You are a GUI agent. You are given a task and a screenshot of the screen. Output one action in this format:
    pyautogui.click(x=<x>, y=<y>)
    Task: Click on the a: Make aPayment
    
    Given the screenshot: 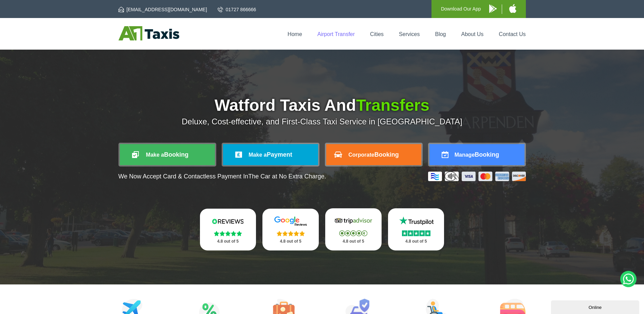 What is the action you would take?
    pyautogui.click(x=271, y=155)
    